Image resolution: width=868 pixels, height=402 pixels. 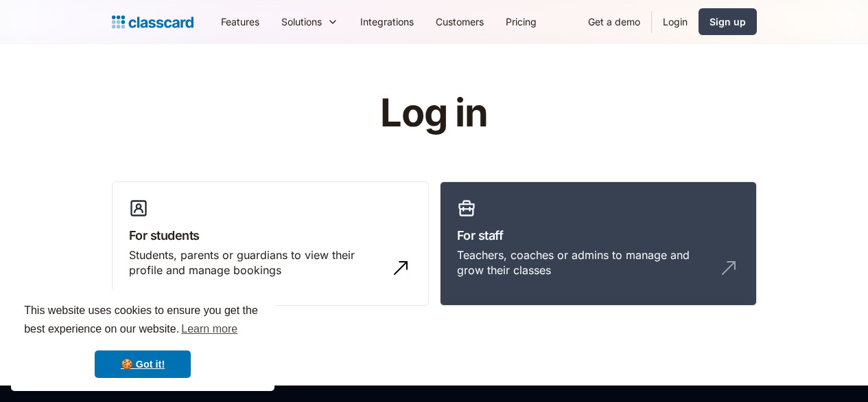 What do you see at coordinates (727, 21) in the screenshot?
I see `div: Sign up` at bounding box center [727, 21].